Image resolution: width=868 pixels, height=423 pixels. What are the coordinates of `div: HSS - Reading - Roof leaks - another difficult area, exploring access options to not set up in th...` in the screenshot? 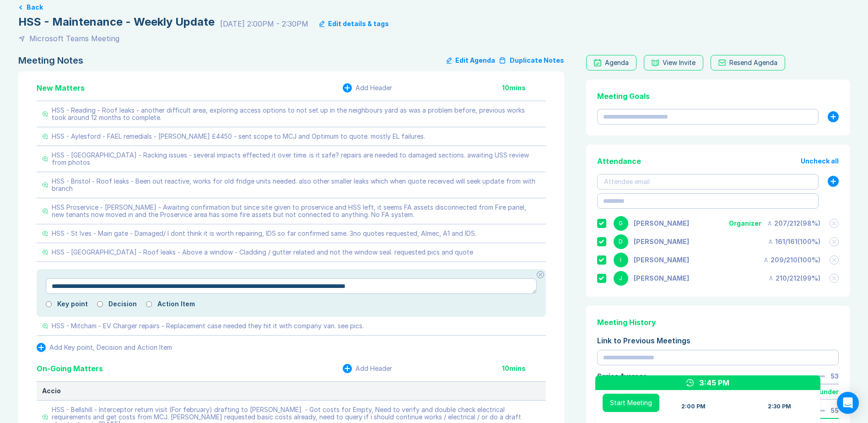 It's located at (296, 114).